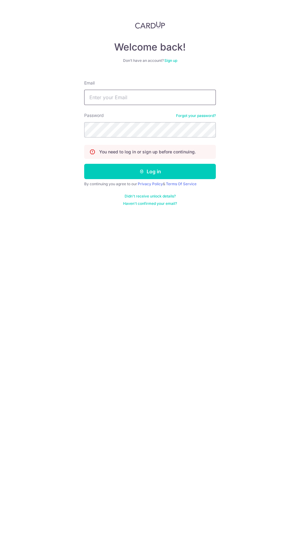  What do you see at coordinates (150, 172) in the screenshot?
I see `button: Log in` at bounding box center [150, 172].